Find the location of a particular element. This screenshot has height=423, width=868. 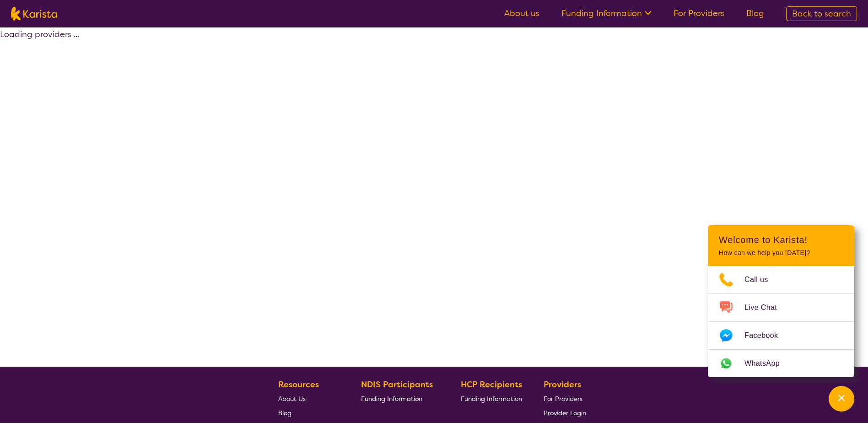

span: WhatsApp is located at coordinates (767, 364).